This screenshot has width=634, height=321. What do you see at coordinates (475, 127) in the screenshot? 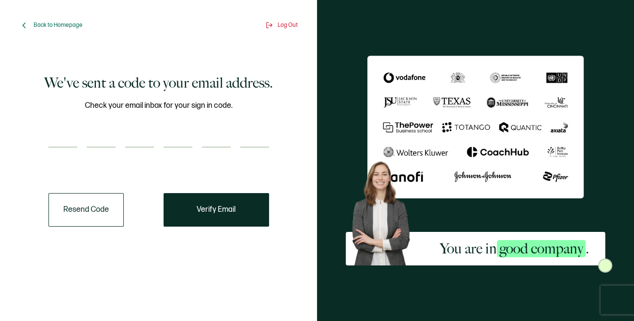
I see `img: Sertifier We've sent a code to your email address.` at bounding box center [475, 127].